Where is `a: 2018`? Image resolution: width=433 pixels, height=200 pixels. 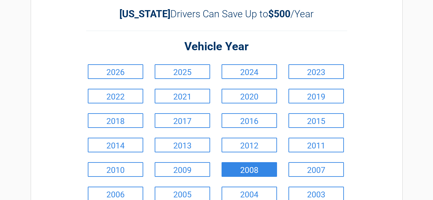
a: 2018 is located at coordinates (115, 120).